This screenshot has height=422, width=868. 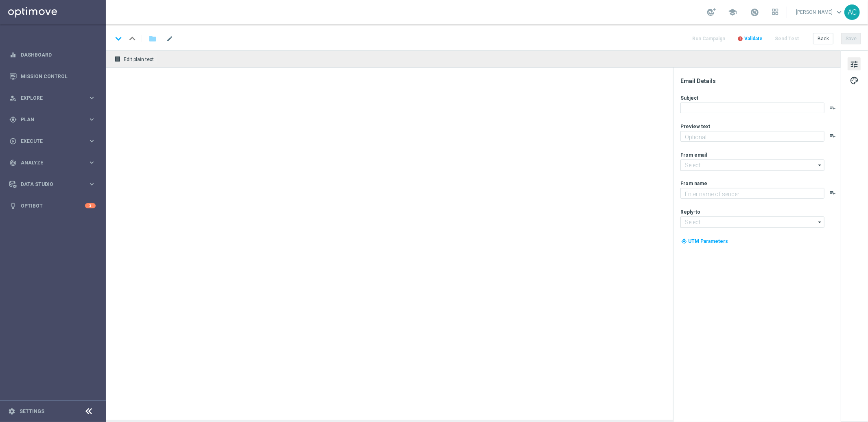 I want to click on button: Data Studio keyboard_arrow_right, so click(x=53, y=184).